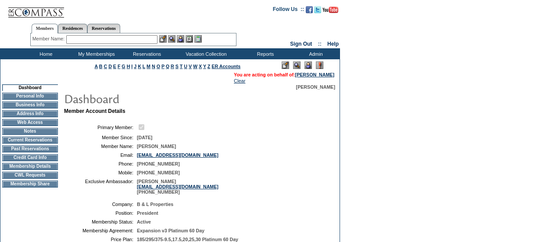 The height and width of the screenshot is (242, 555). Describe the element at coordinates (264, 54) in the screenshot. I see `td: Reports` at that location.